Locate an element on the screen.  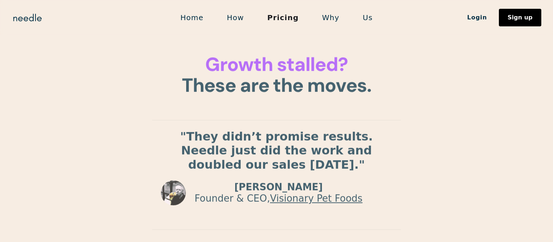
a: Sign up is located at coordinates (520, 18).